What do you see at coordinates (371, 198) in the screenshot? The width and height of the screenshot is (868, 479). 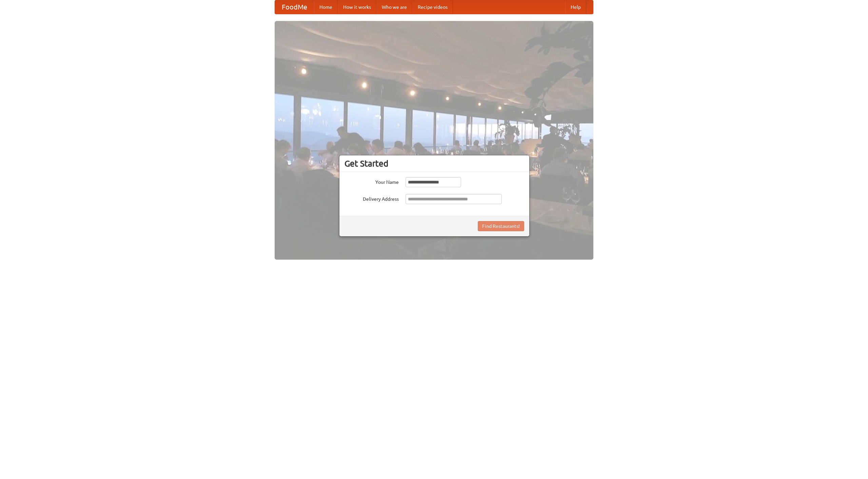 I see `label: Delivery Address` at bounding box center [371, 198].